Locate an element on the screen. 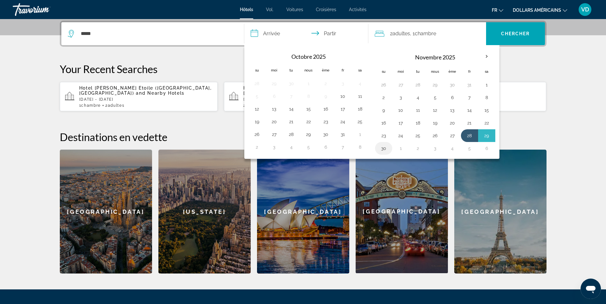 Image resolution: width=606 pixels, height=304 pixels. font: Vol. is located at coordinates (270, 10).